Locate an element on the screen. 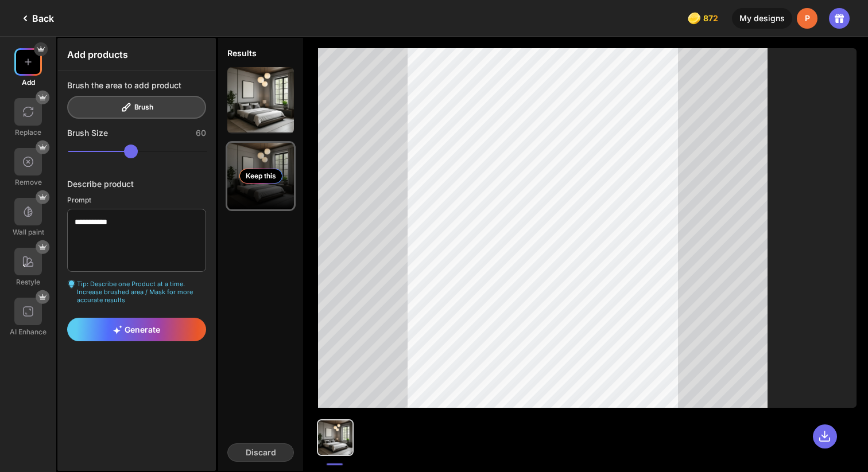 The image size is (868, 472). div: Remove is located at coordinates (28, 182).